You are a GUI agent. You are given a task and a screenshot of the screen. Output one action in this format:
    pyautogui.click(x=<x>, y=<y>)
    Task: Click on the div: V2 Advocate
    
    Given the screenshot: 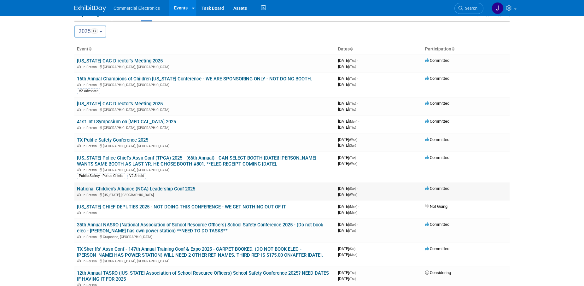 What is the action you would take?
    pyautogui.click(x=89, y=91)
    